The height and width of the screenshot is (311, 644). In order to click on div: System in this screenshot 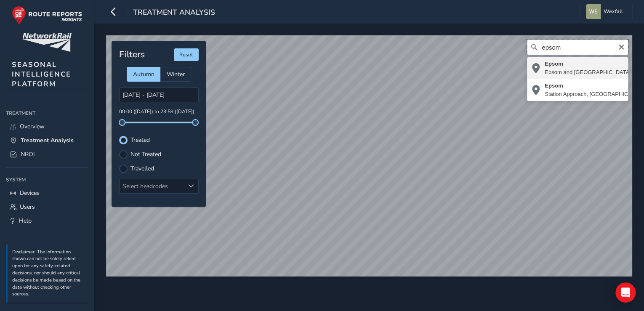, I will do `click(47, 180)`.